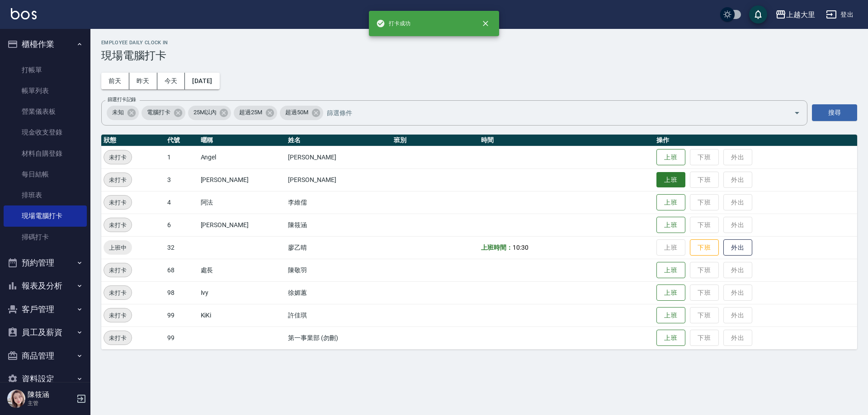  Describe the element at coordinates (796, 112) in the screenshot. I see `button: Open` at that location.